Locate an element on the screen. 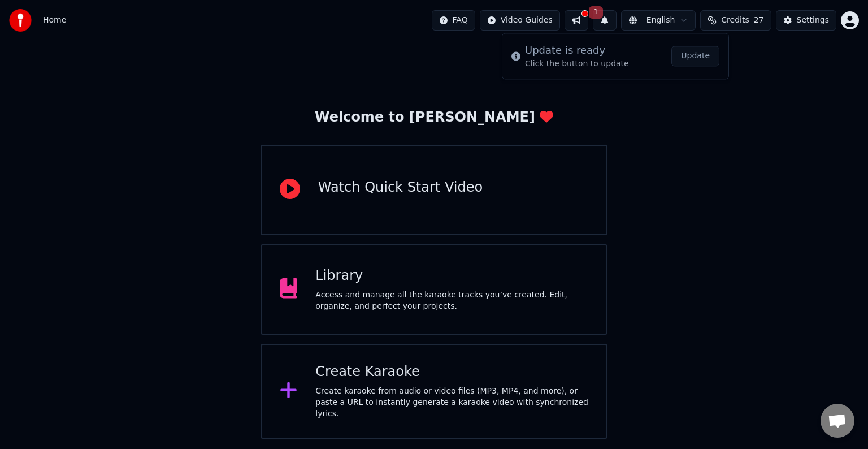  div: Create Karaoke is located at coordinates (452, 372).